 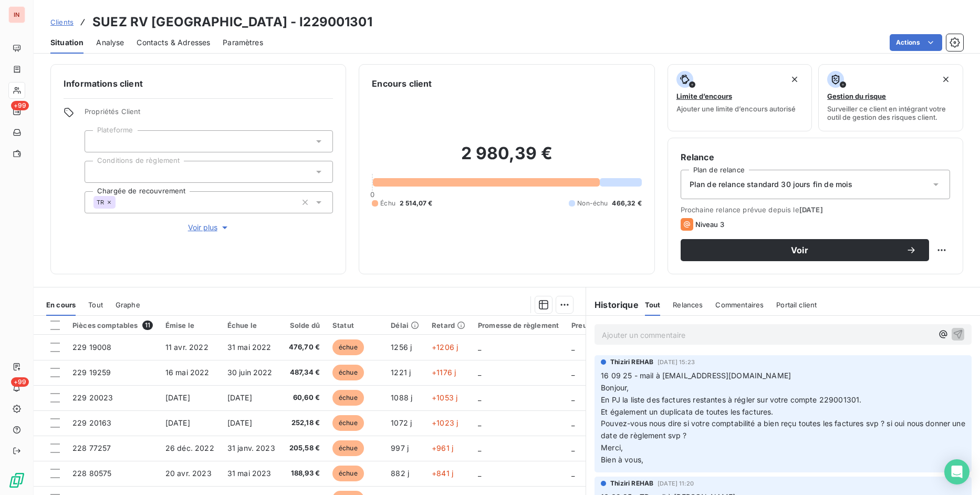 What do you see at coordinates (173, 43) in the screenshot?
I see `span: Contacts & Adresses` at bounding box center [173, 43].